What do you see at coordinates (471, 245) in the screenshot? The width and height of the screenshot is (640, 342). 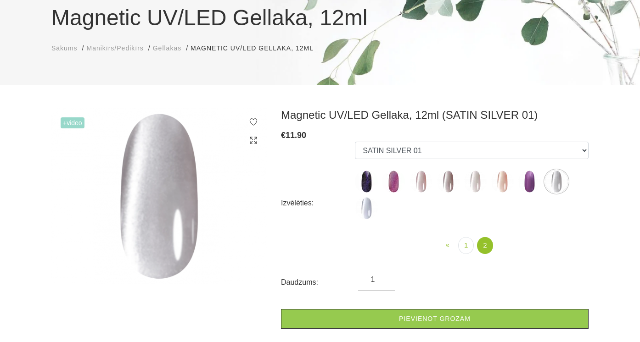 I see `nav: product-offer-list` at bounding box center [471, 245].